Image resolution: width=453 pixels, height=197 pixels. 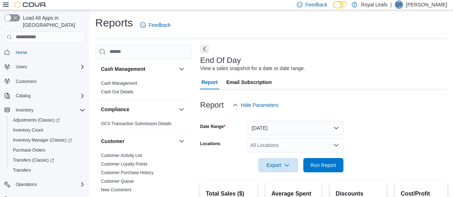 What do you see at coordinates (124, 164) in the screenshot?
I see `span: Customer Loyalty Points` at bounding box center [124, 164].